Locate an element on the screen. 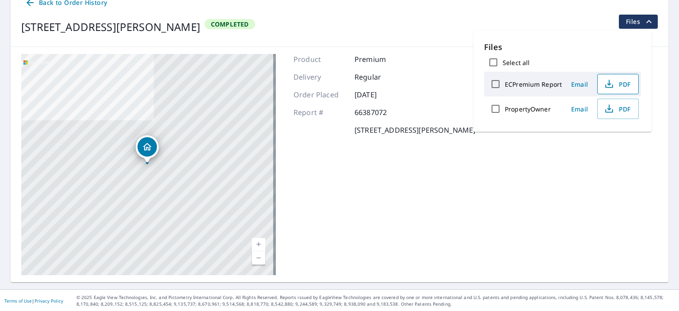 The width and height of the screenshot is (679, 311). p: Regular is located at coordinates (381, 77).